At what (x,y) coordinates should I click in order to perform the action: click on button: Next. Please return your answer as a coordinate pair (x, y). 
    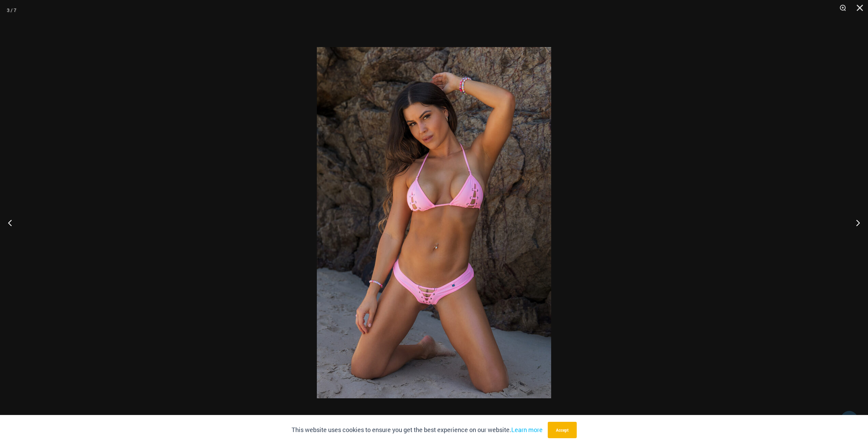
    Looking at the image, I should click on (855, 223).